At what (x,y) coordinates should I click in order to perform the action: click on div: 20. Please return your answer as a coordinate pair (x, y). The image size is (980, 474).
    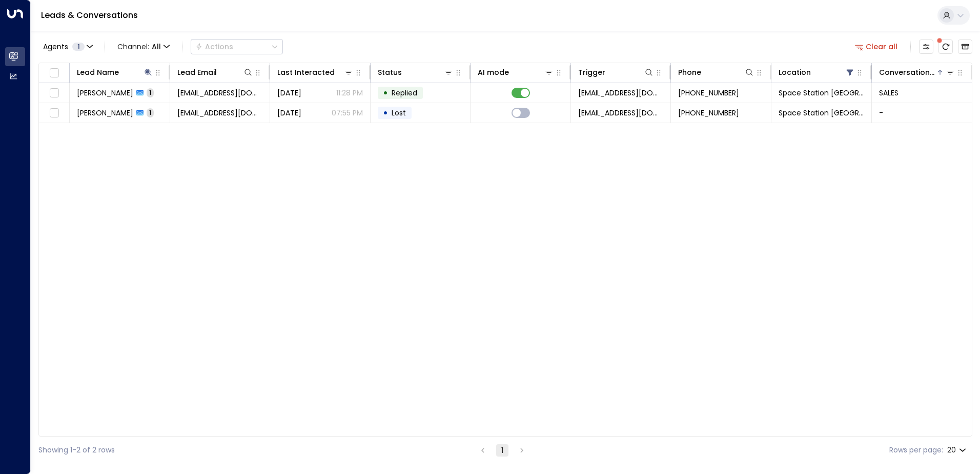
    Looking at the image, I should click on (957, 449).